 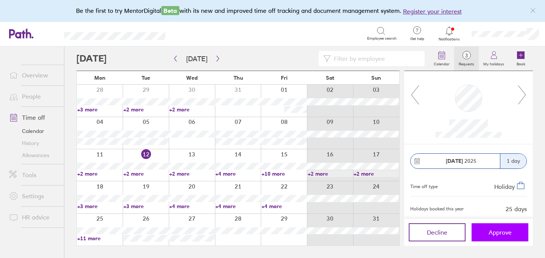 What do you see at coordinates (100, 239) in the screenshot?
I see `a: +11 more` at bounding box center [100, 239].